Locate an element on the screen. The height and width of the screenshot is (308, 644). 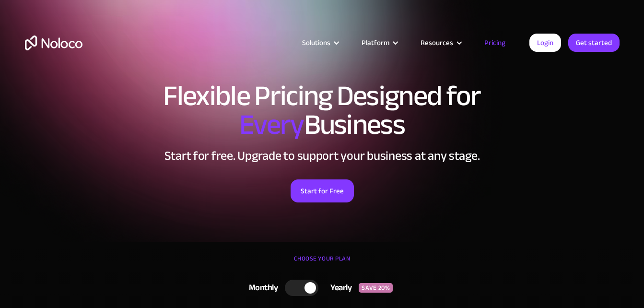
a: Get started is located at coordinates (594, 43).